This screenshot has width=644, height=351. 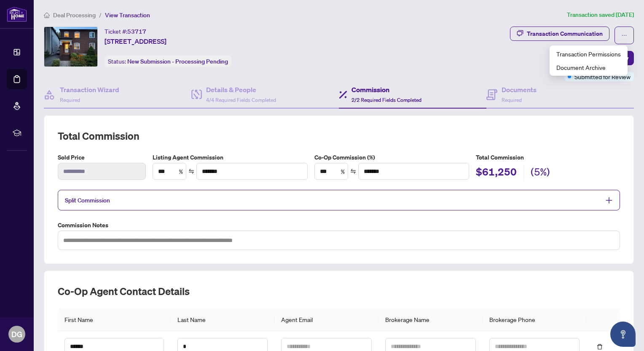 What do you see at coordinates (326, 319) in the screenshot?
I see `th: Agent Email` at bounding box center [326, 319].